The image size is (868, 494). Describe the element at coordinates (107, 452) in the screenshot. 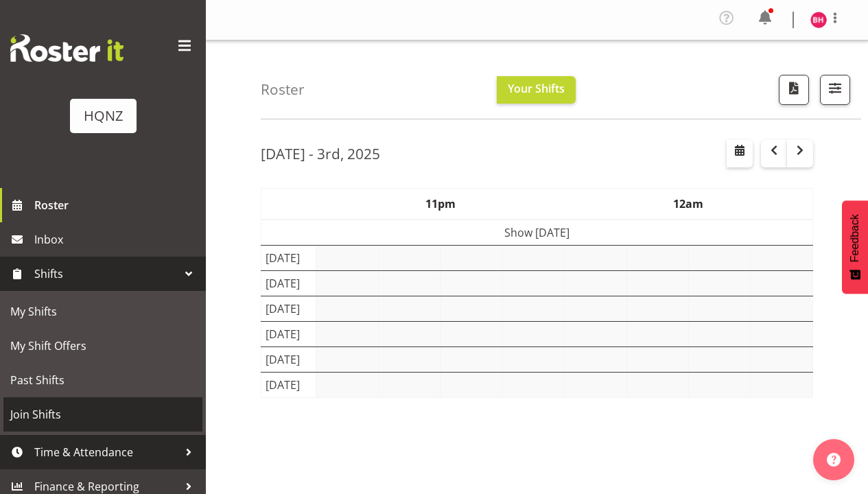

I see `span: Time & Attendance` at that location.